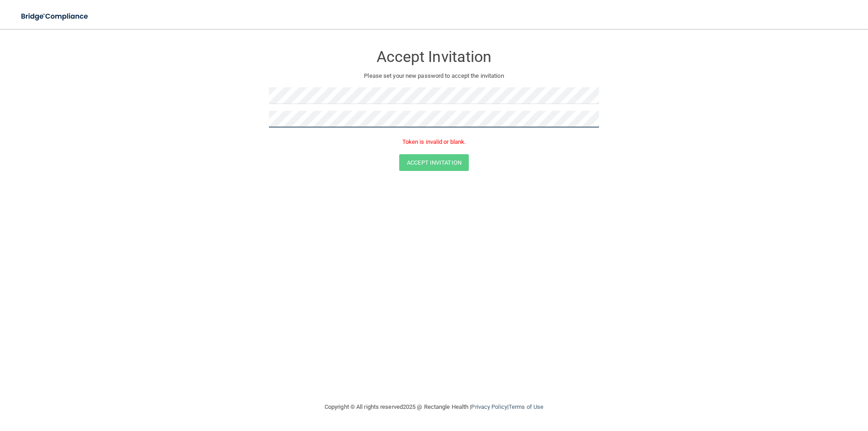 The height and width of the screenshot is (431, 868). I want to click on div: Copyright © All rights reserved 2025 @ Rectangle Health | |, so click(434, 407).